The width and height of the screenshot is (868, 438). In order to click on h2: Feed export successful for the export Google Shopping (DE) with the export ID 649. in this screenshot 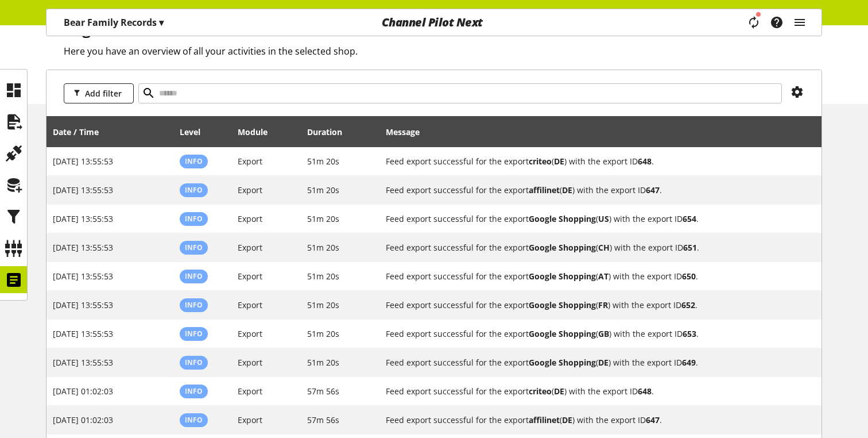, I will do `click(590, 362)`.